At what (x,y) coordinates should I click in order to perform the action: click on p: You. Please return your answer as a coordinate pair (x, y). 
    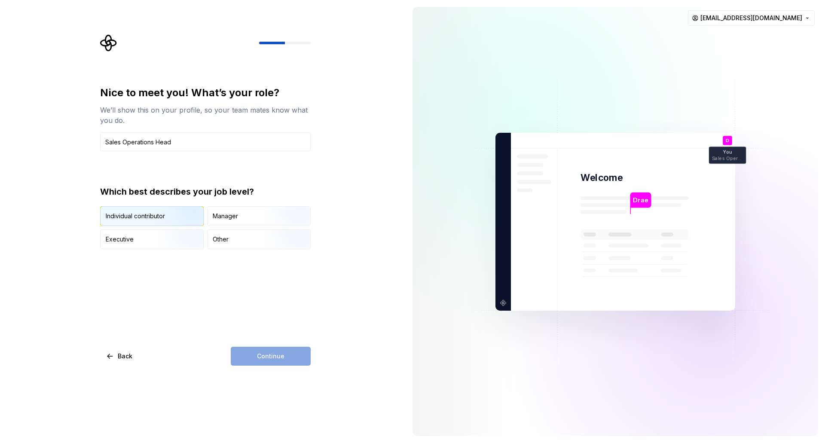
    Looking at the image, I should click on (727, 152).